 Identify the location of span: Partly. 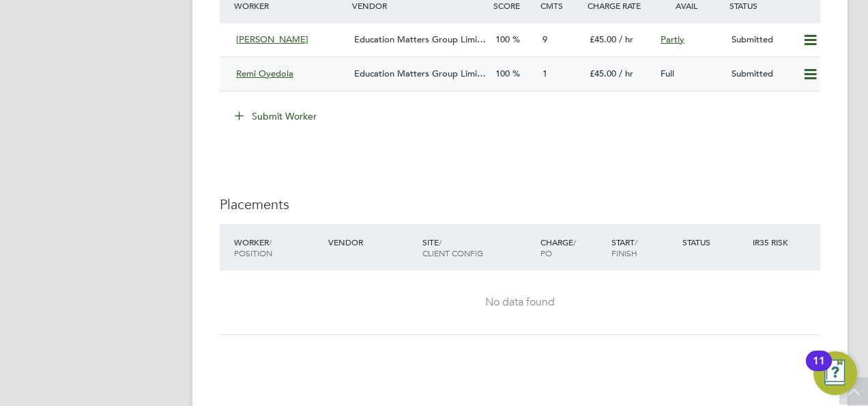
(672, 39).